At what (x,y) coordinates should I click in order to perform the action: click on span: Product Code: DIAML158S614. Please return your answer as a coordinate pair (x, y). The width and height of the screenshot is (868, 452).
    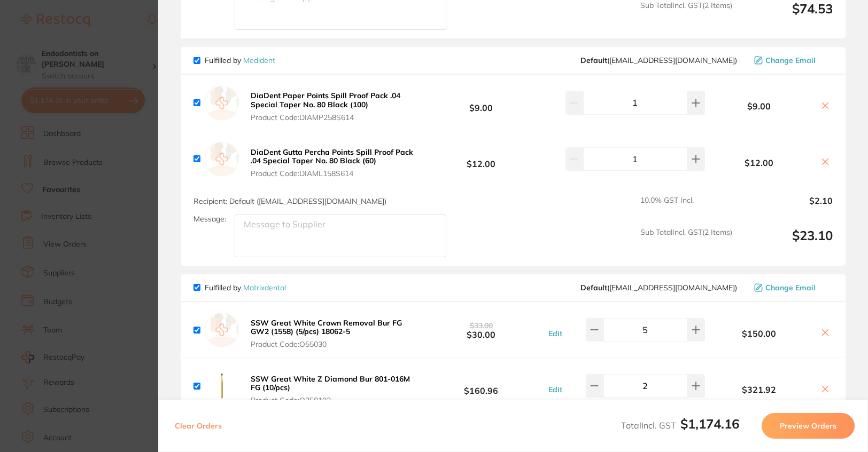
    Looking at the image, I should click on (333, 173).